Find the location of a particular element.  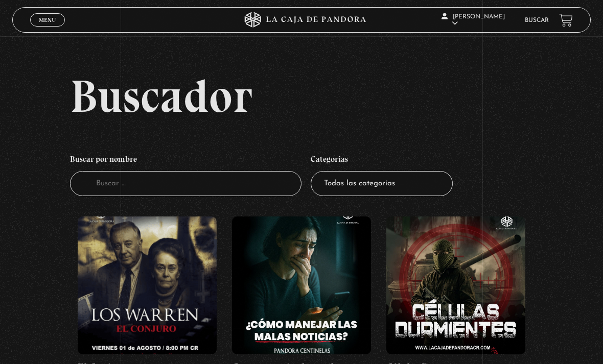

a: View your shopping cart is located at coordinates (566, 20).